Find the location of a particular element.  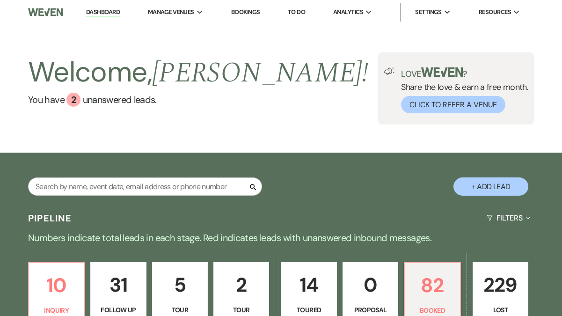

p: Love ? is located at coordinates (464, 72).